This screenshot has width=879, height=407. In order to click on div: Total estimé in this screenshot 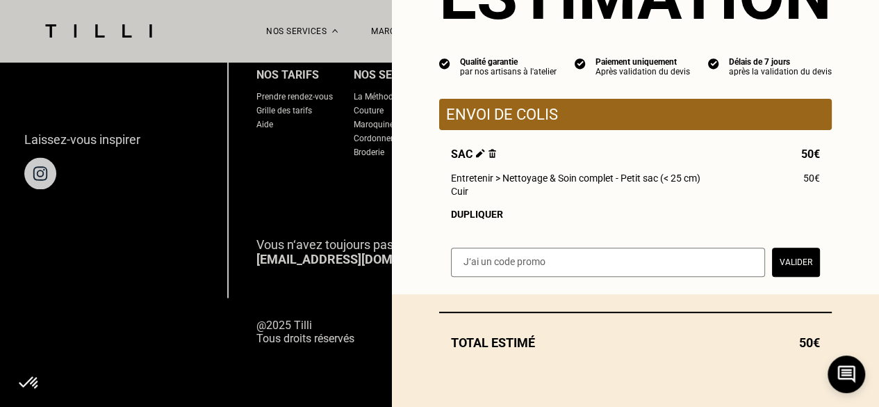, I will do `click(635, 342)`.